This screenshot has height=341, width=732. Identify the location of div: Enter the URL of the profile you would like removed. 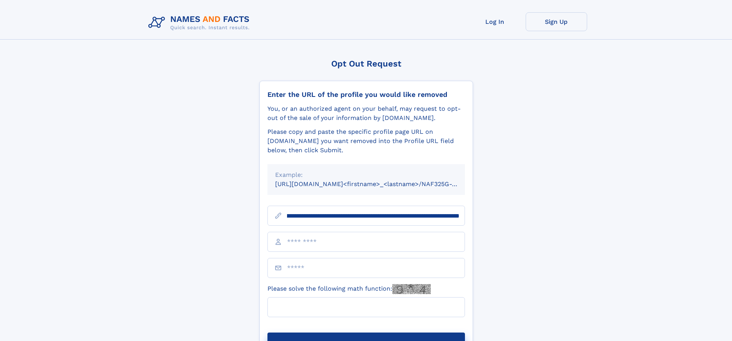
(366, 95).